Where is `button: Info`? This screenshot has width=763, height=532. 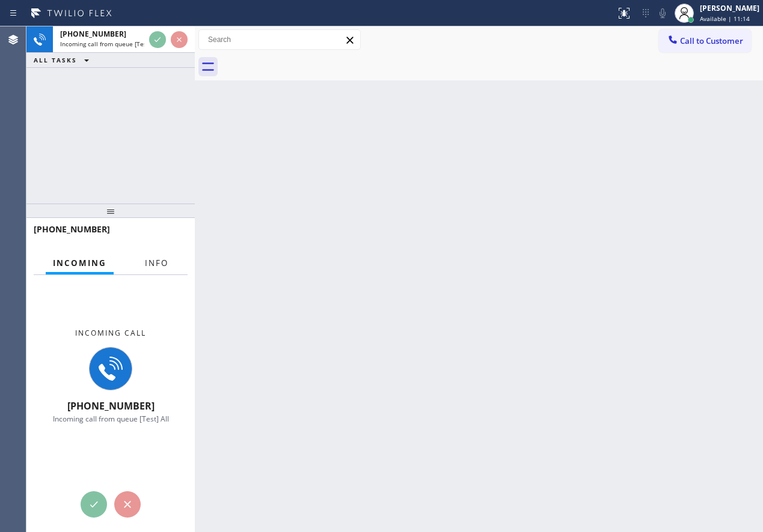 button: Info is located at coordinates (157, 263).